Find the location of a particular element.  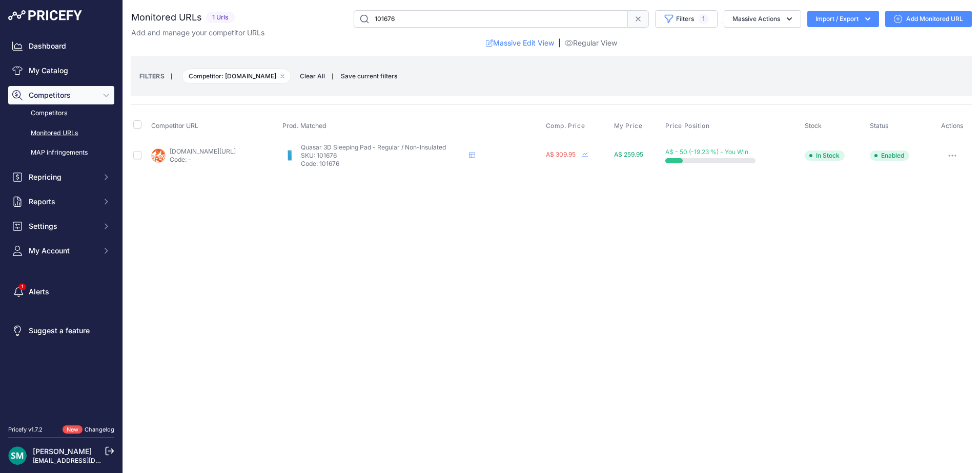

span: Competitors is located at coordinates (62, 96).